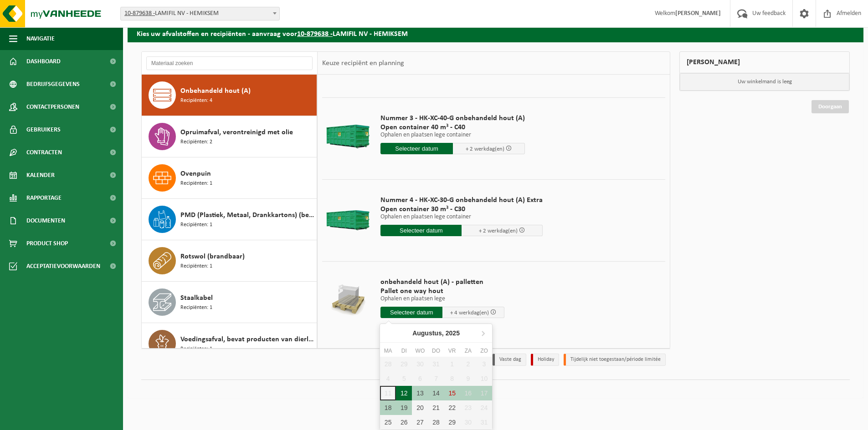 The image size is (868, 430). What do you see at coordinates (462, 209) in the screenshot?
I see `span: Open container 30 m³ - C30` at bounding box center [462, 209].